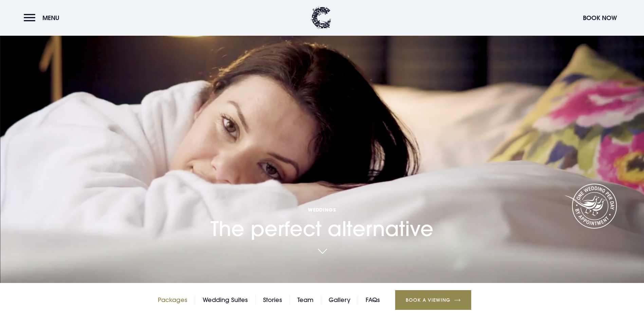 The image size is (644, 317). I want to click on a: Book a Viewing, so click(434, 300).